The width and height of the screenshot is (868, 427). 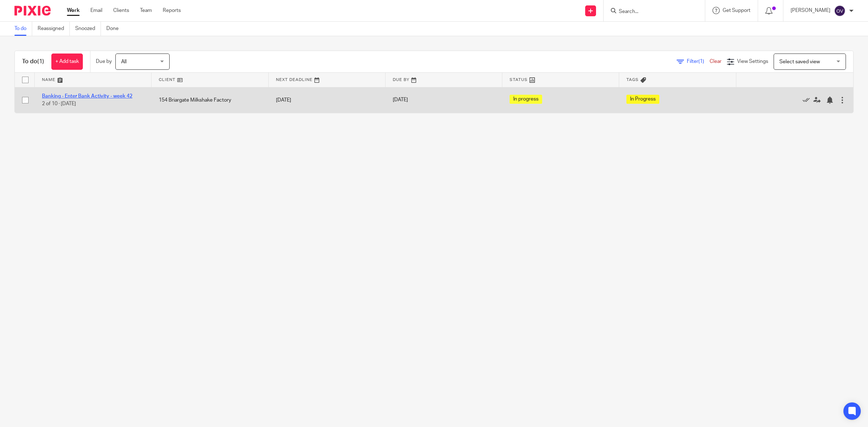 I want to click on a: Done, so click(x=115, y=29).